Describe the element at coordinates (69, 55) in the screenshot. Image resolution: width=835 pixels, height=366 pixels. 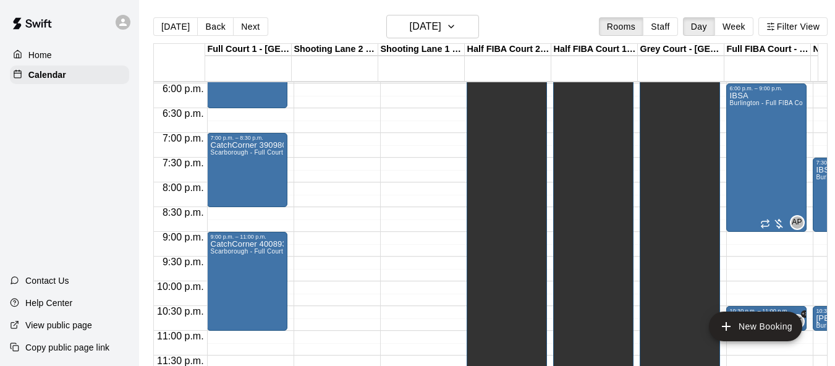
I see `a: Home` at that location.